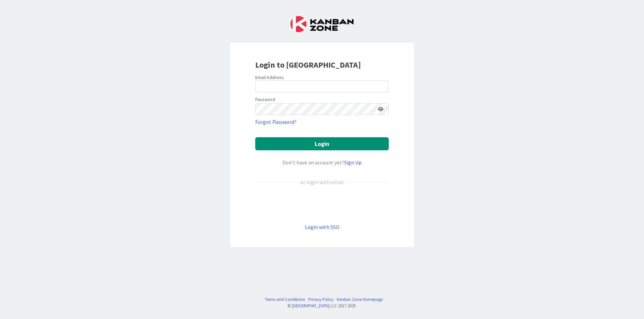 This screenshot has height=319, width=644. I want to click on button: Login, so click(322, 144).